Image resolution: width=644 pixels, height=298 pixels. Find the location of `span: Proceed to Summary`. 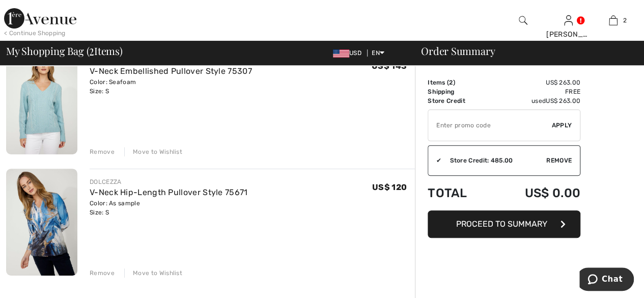

span: Proceed to Summary is located at coordinates (501, 224).